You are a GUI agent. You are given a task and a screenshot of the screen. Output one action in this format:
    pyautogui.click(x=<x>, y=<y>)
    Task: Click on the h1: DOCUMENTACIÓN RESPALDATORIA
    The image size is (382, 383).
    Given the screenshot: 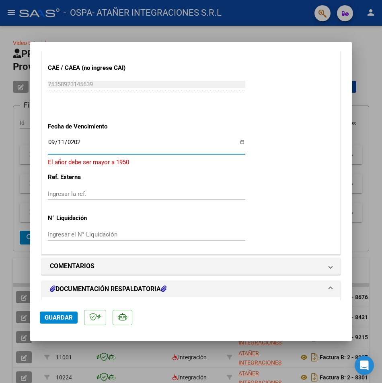 What is the action you would take?
    pyautogui.click(x=108, y=289)
    